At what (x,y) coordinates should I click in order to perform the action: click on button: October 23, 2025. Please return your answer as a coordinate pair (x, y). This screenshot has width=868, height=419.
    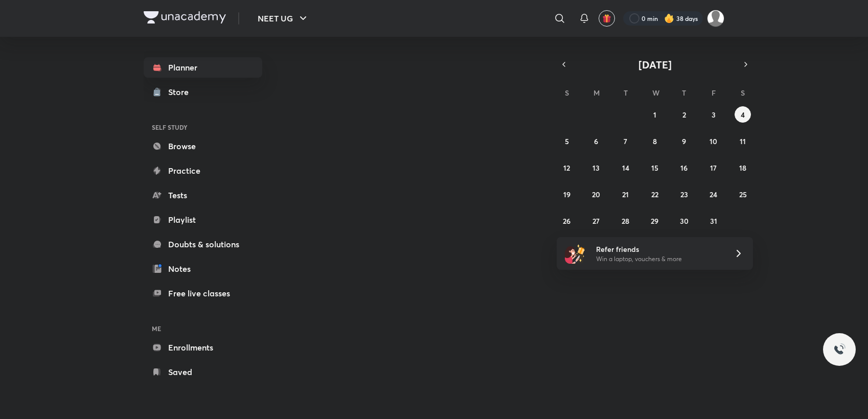
    Looking at the image, I should click on (684, 194).